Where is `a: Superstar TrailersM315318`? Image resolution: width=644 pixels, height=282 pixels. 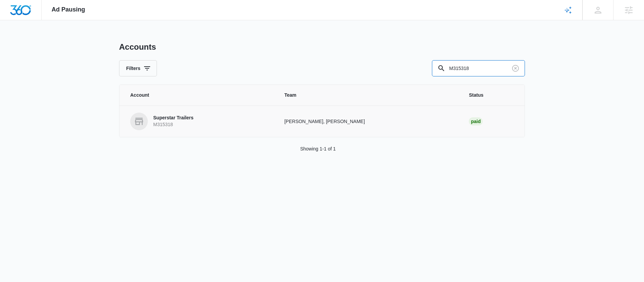
a: Superstar TrailersM315318 is located at coordinates (199, 122).